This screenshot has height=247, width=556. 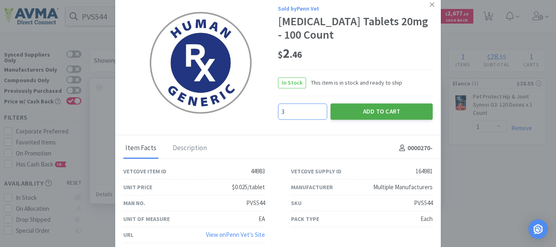 I want to click on div: Vetcove Supply ID, so click(x=316, y=171).